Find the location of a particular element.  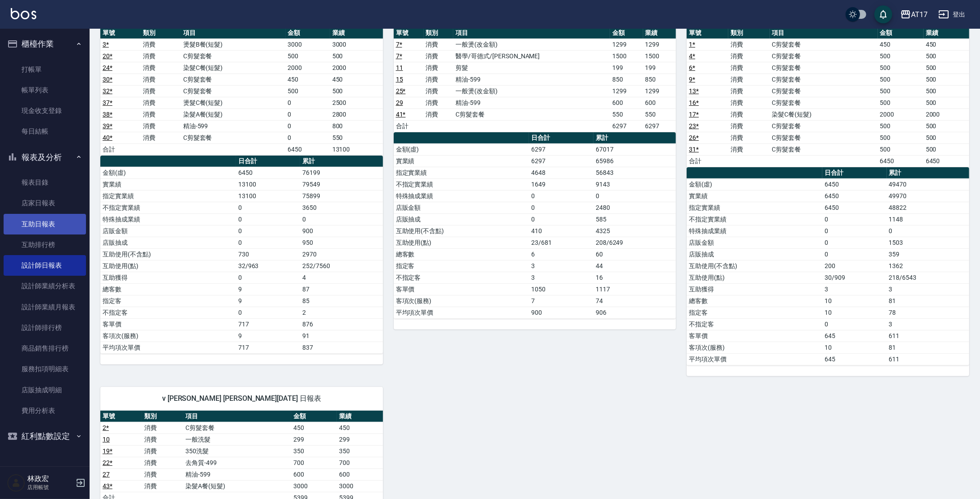

td: 指定客 is located at coordinates (461, 266).